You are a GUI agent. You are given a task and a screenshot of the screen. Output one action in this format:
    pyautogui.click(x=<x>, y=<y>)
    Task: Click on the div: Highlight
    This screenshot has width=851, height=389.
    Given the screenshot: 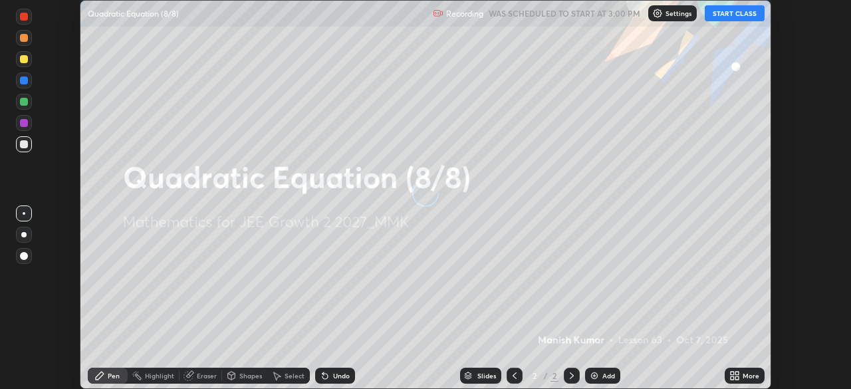 What is the action you would take?
    pyautogui.click(x=160, y=376)
    